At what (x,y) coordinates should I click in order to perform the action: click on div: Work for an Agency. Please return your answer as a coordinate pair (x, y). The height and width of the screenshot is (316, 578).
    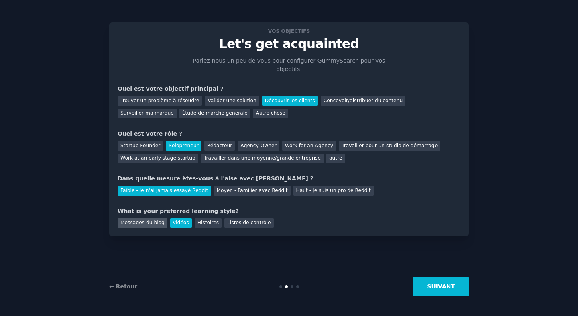
    Looking at the image, I should click on (309, 146).